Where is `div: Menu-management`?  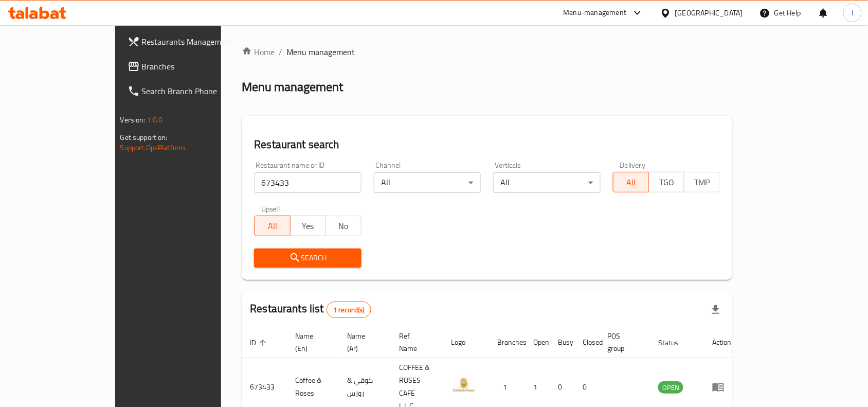 div: Menu-management is located at coordinates (595, 13).